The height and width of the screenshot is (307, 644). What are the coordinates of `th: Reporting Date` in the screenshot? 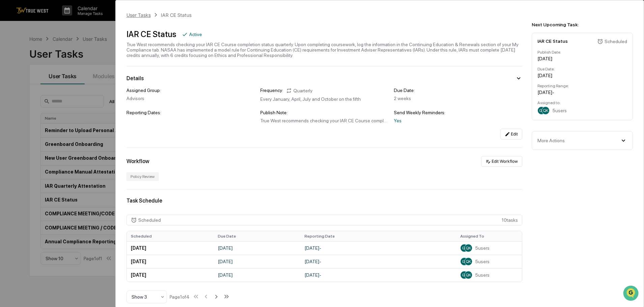 It's located at (378, 236).